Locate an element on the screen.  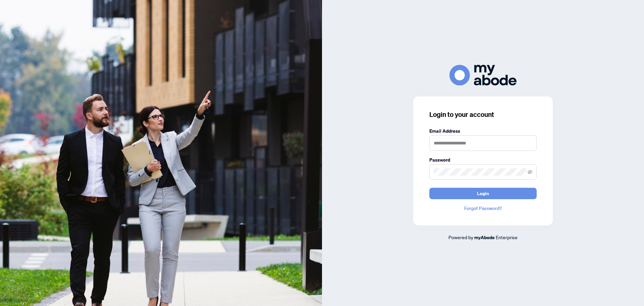
span: eye-invisible is located at coordinates (530, 172).